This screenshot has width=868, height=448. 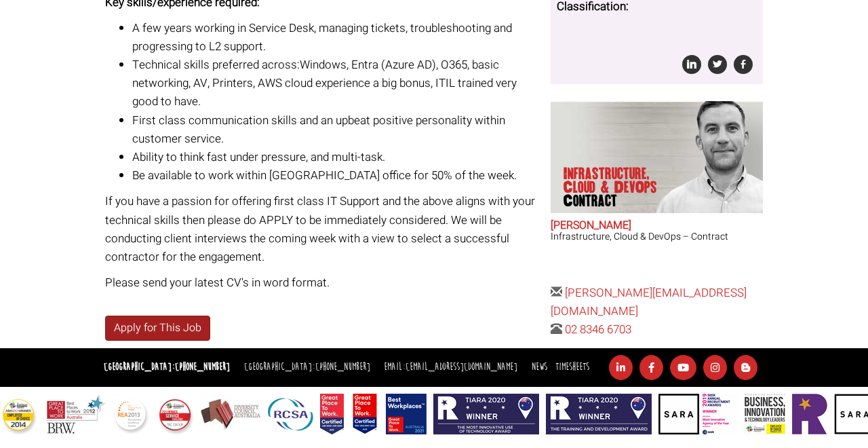 I want to click on li: A few years working in Service Desk, managing tickets, troubleshooting and progressing to L2 supp..., so click(x=336, y=37).